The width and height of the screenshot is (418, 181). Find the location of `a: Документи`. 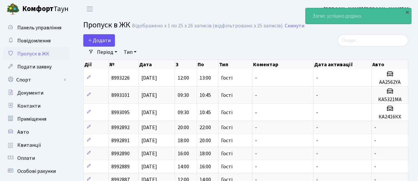

a: Документи is located at coordinates (36, 93).